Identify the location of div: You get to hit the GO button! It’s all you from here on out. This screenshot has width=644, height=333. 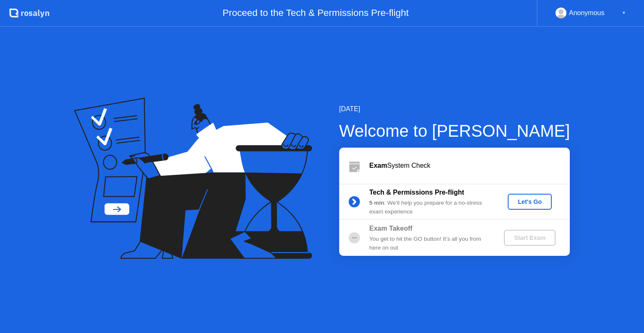
(430, 243).